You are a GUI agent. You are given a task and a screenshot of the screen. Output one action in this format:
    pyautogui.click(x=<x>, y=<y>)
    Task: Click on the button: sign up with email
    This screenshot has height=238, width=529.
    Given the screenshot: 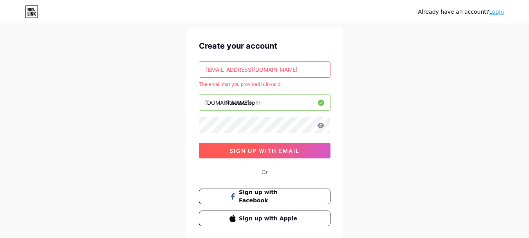 What is the action you would take?
    pyautogui.click(x=265, y=150)
    